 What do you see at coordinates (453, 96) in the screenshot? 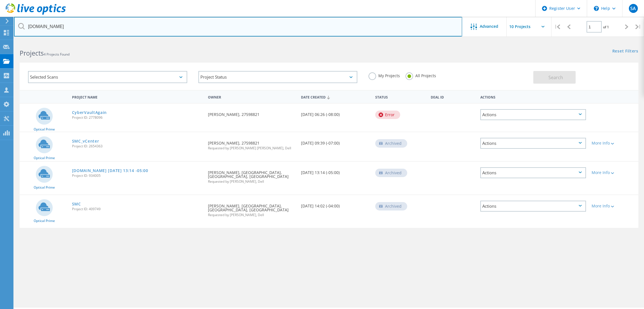
I see `div: Deal Id` at bounding box center [453, 96].